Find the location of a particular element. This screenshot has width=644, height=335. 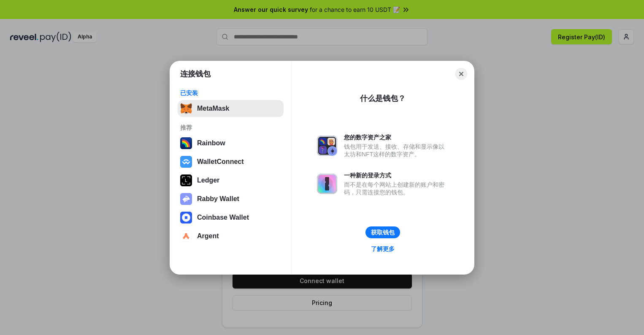

div: 一种新的登录方式 is located at coordinates (397, 175).